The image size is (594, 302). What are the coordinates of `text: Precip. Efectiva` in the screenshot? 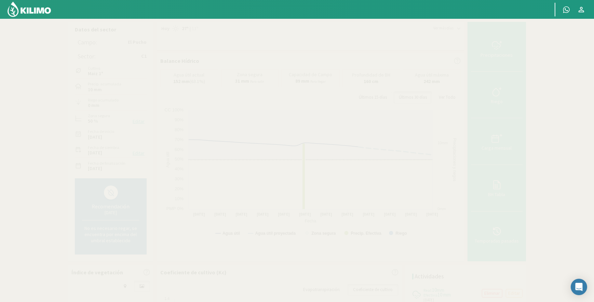 It's located at (366, 234).